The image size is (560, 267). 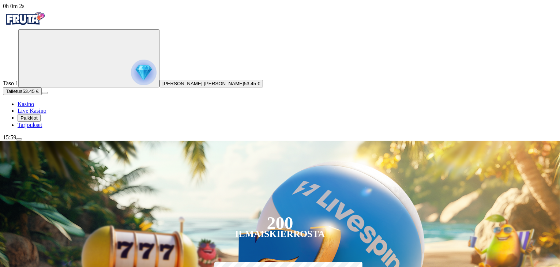 I want to click on a: diamond iconKasino, so click(x=26, y=104).